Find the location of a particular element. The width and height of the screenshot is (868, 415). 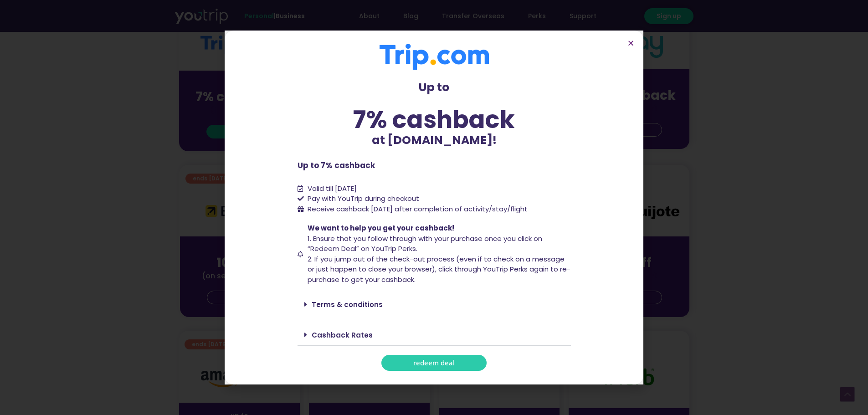

div: 7% cashback is located at coordinates (434, 120).